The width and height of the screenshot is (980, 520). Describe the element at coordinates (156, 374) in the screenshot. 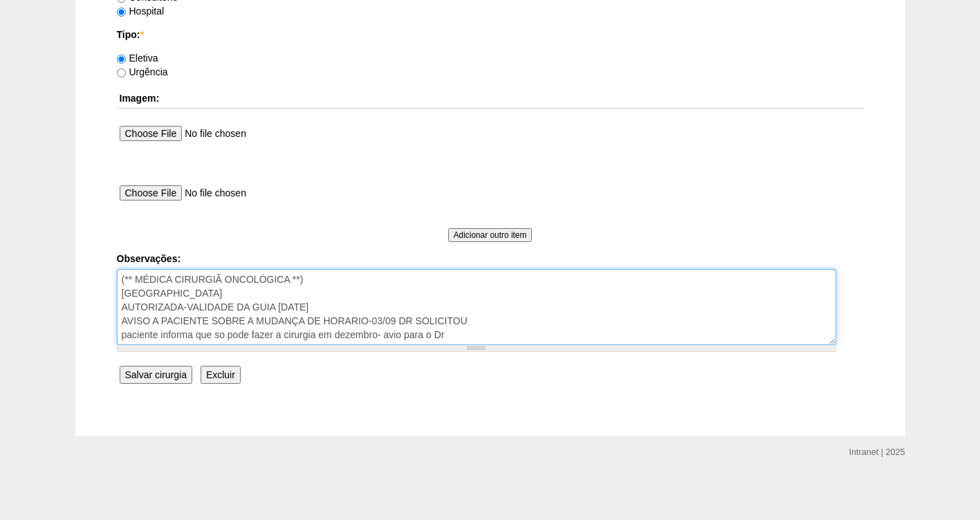

I see `input: Salvar cirurgia` at that location.